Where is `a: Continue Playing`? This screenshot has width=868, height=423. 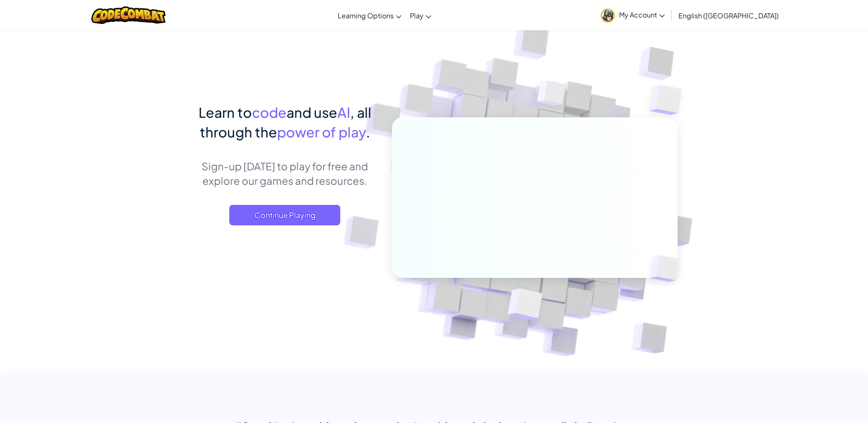 a: Continue Playing is located at coordinates (285, 216).